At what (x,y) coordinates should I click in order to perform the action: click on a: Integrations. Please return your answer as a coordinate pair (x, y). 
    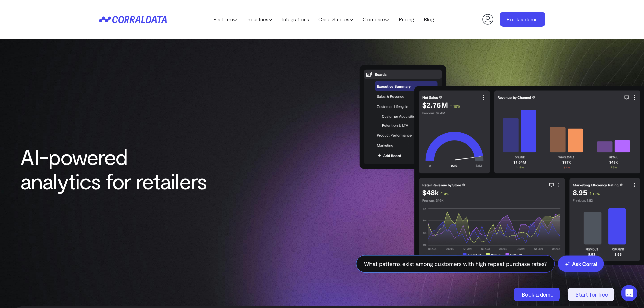
    Looking at the image, I should click on (295, 20).